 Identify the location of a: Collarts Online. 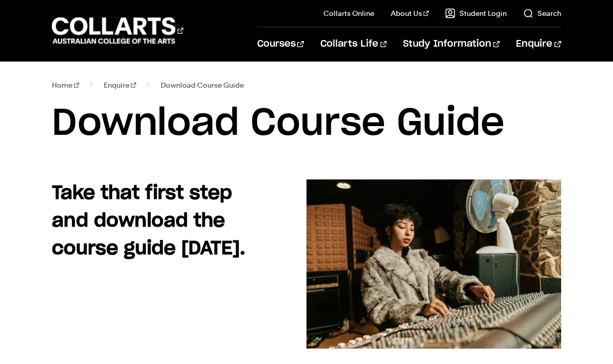
(349, 13).